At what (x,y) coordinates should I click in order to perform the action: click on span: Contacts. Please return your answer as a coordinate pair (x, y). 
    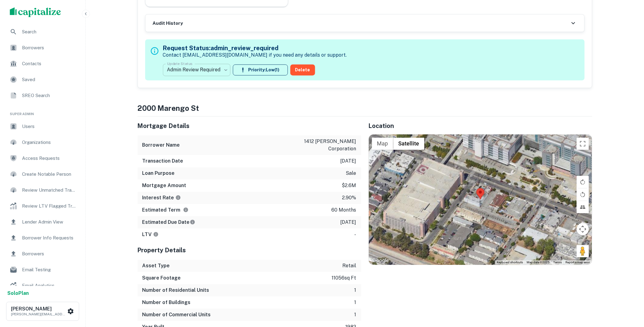
    Looking at the image, I should click on (49, 64).